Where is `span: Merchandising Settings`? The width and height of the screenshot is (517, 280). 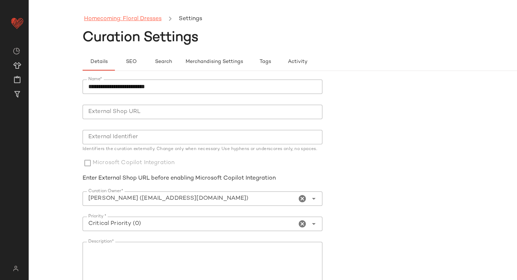
span: Merchandising Settings is located at coordinates (214, 62).